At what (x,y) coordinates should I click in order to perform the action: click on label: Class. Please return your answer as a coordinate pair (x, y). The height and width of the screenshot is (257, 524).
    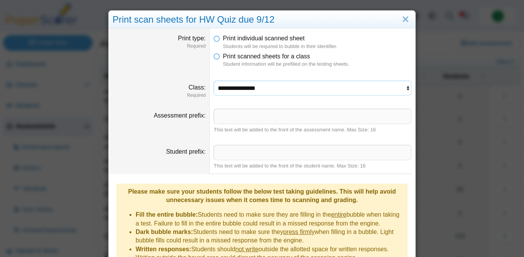
    Looking at the image, I should click on (197, 87).